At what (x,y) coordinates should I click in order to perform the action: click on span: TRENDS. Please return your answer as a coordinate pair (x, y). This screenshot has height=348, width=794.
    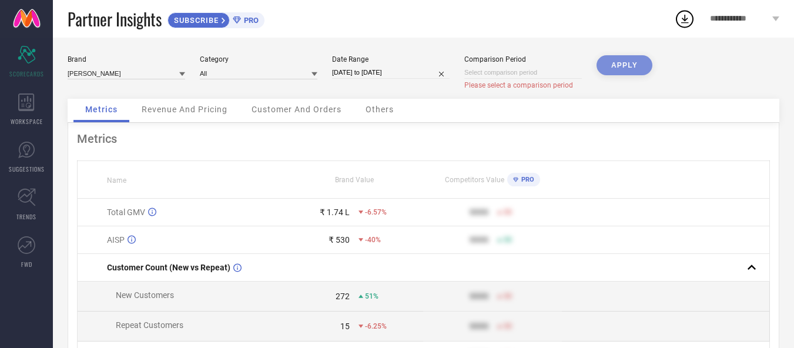
    Looking at the image, I should click on (26, 216).